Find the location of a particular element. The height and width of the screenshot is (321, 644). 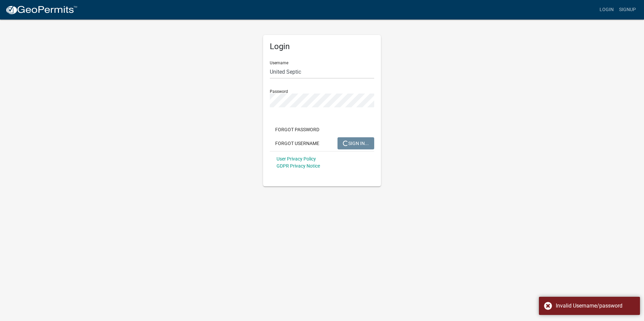

div: Invalid Username/password is located at coordinates (595, 306).